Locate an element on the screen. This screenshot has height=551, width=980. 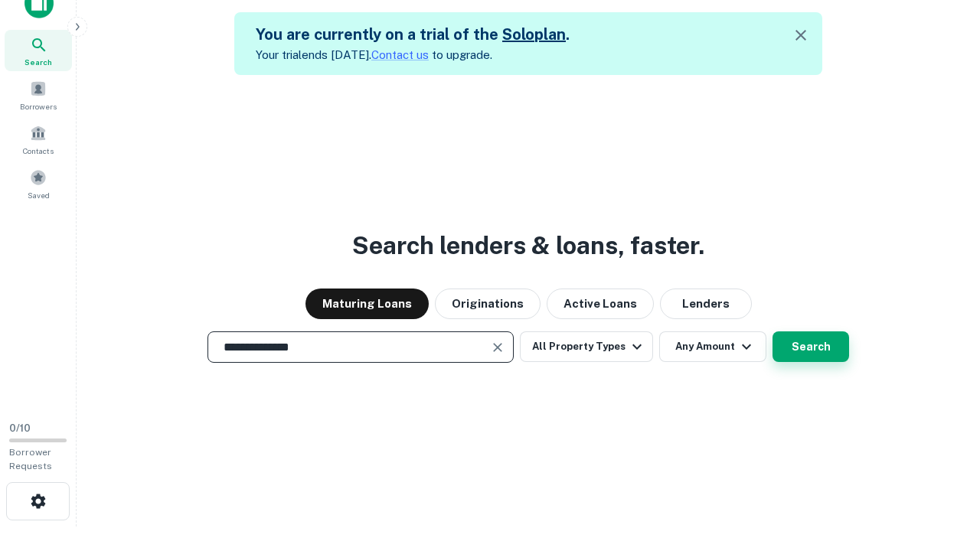
button: Search is located at coordinates (811, 347).